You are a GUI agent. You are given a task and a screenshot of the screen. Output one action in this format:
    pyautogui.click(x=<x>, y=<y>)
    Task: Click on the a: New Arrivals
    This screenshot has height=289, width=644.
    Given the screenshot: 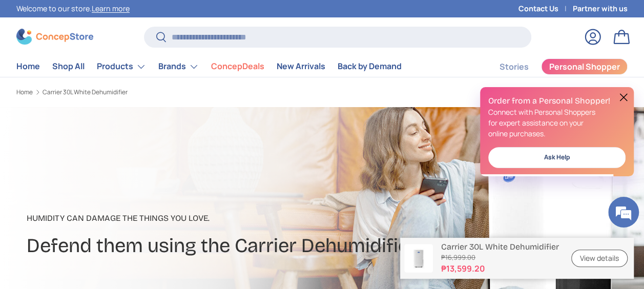 What is the action you would take?
    pyautogui.click(x=300, y=66)
    